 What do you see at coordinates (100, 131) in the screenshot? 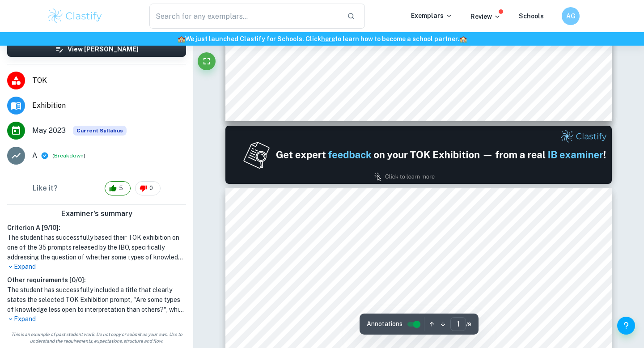
I see `div: This exemplar is based on the current syllabus. Feel free to refer to it for inspiration/ideas wh...` at bounding box center [100, 131].